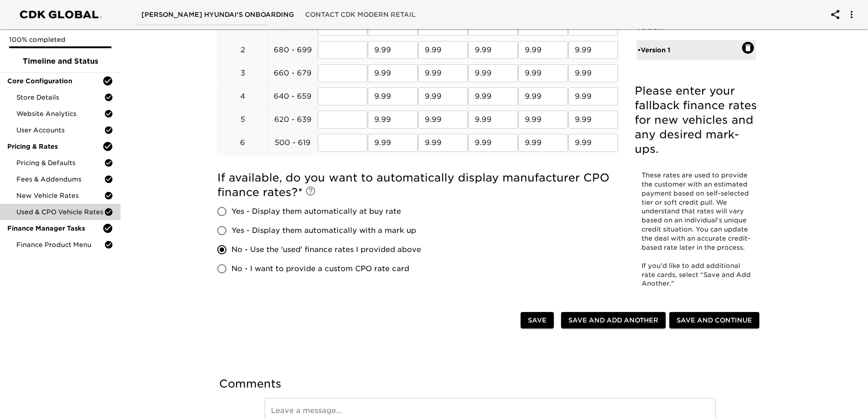  Describe the element at coordinates (54, 228) in the screenshot. I see `span: Finance Manager Tasks` at that location.